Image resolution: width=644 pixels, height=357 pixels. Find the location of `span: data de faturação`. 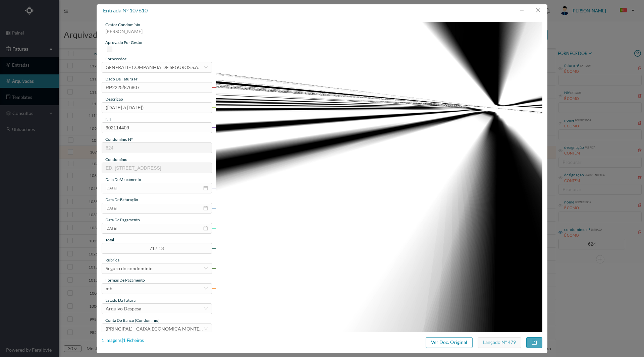

span: data de faturação is located at coordinates (122, 200).